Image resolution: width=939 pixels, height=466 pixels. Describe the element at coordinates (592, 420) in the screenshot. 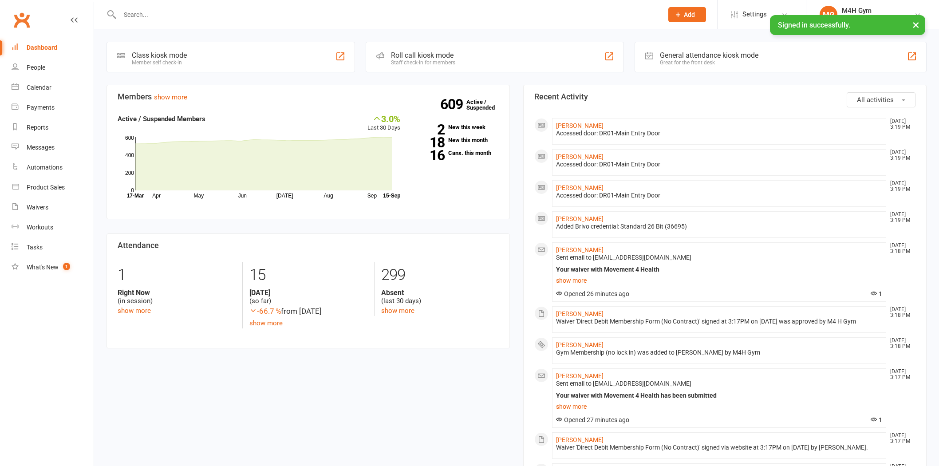

I see `span: Opened 27 minutes ago` at that location.